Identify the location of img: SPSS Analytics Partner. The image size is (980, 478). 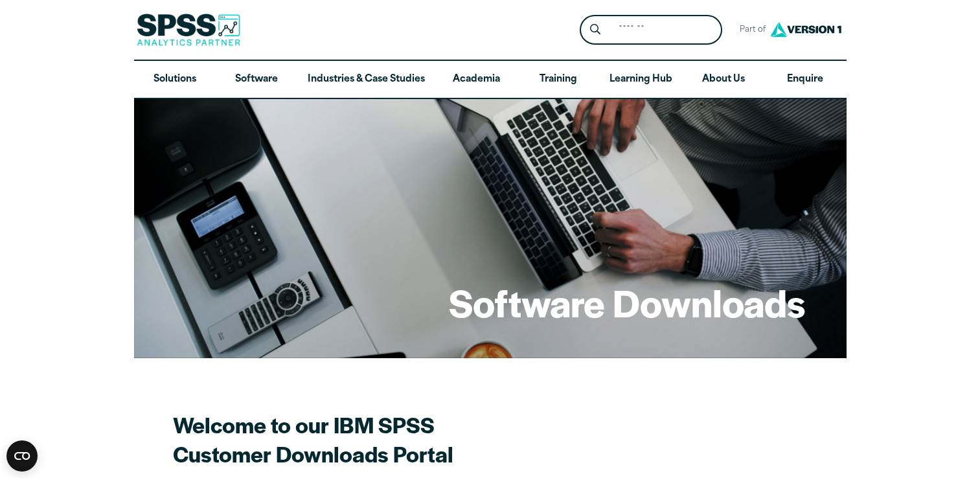
(188, 30).